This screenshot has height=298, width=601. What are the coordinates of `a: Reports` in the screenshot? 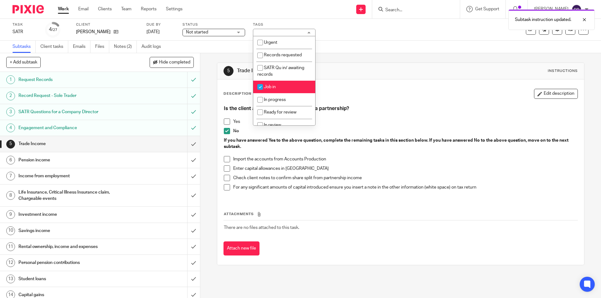 It's located at (149, 9).